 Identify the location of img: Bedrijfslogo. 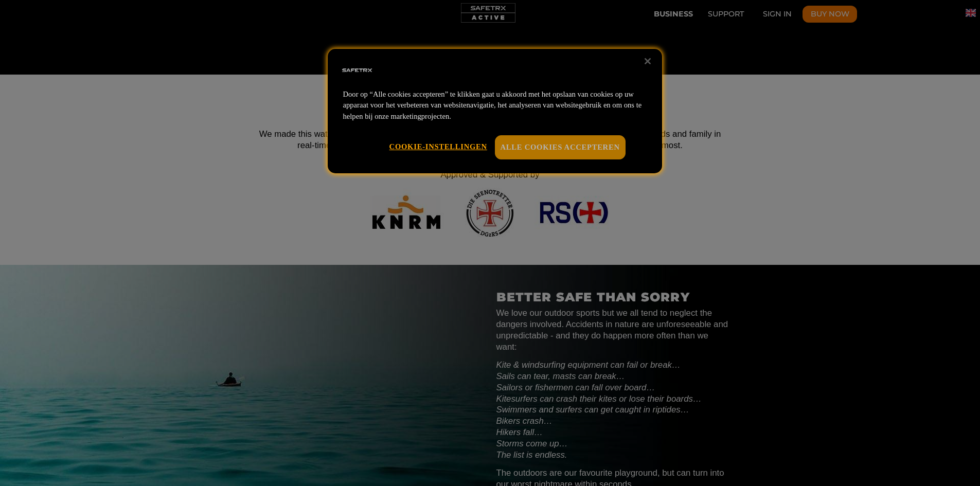
(357, 70).